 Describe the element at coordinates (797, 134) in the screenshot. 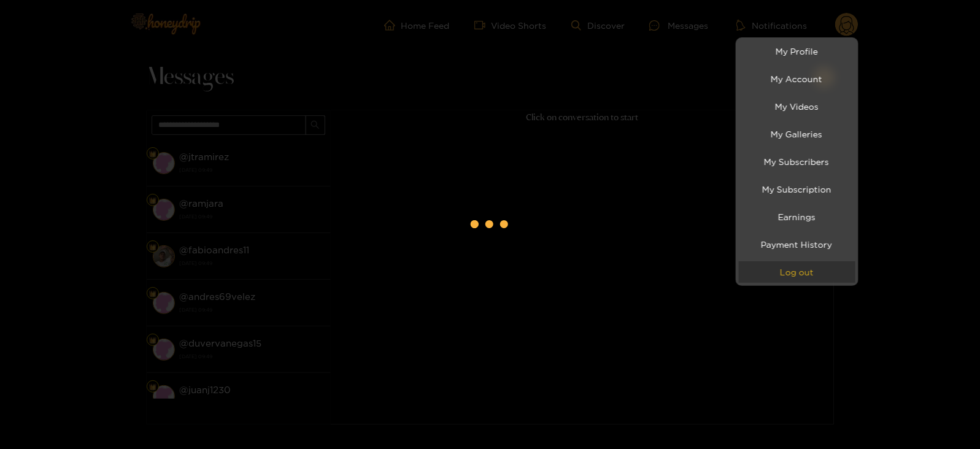

I see `a: My Galleries` at that location.